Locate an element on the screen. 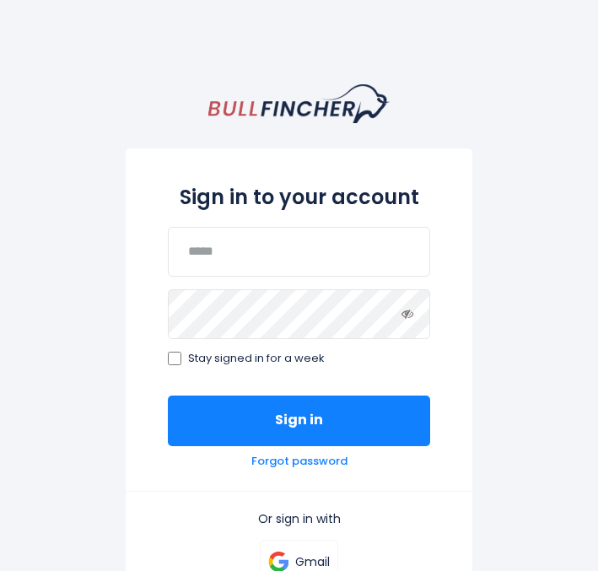 This screenshot has width=598, height=571. input: Stay signed in for a week is located at coordinates (174, 358).